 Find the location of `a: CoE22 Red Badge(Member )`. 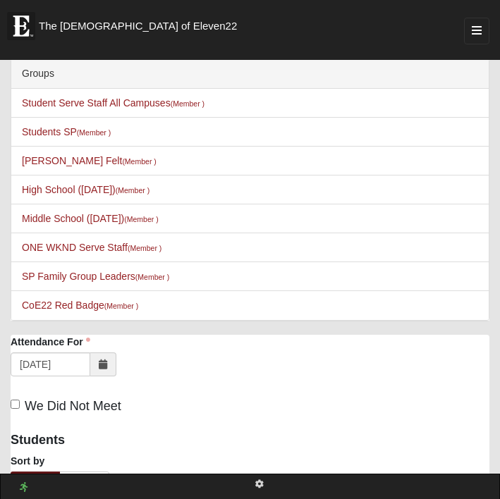

a: CoE22 Red Badge(Member ) is located at coordinates (80, 305).